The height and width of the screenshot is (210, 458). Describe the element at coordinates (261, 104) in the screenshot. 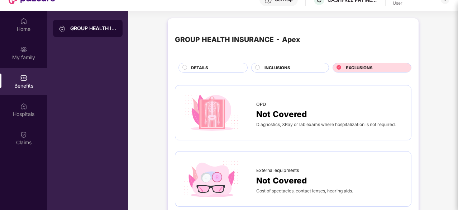

I see `span: OPD` at that location.